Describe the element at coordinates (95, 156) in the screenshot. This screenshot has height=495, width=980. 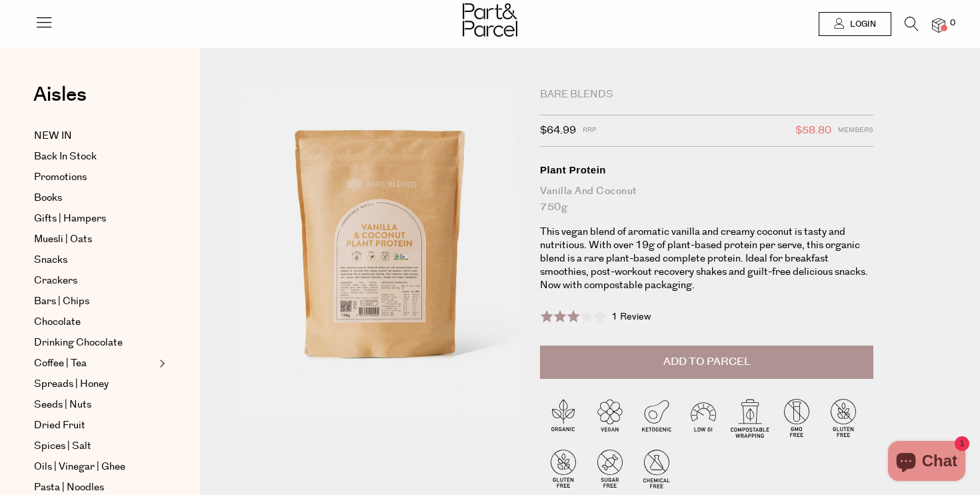
I see `a: Back In Stock` at that location.